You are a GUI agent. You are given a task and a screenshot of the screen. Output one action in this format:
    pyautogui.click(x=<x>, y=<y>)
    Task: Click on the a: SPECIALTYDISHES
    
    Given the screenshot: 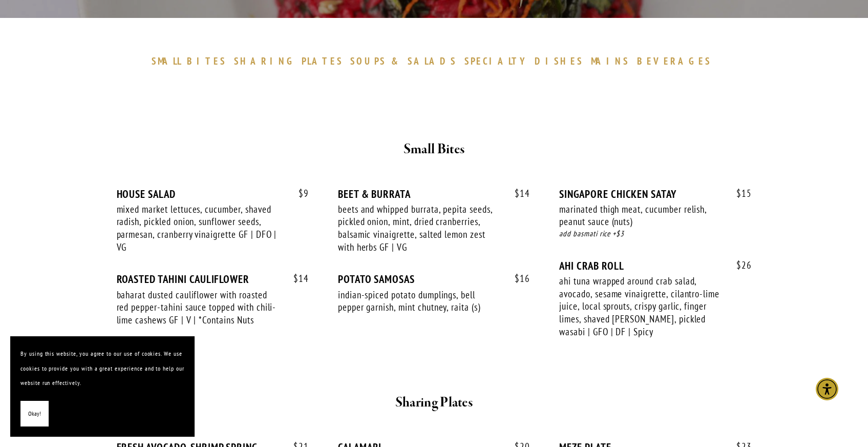 What is the action you would take?
    pyautogui.click(x=526, y=61)
    